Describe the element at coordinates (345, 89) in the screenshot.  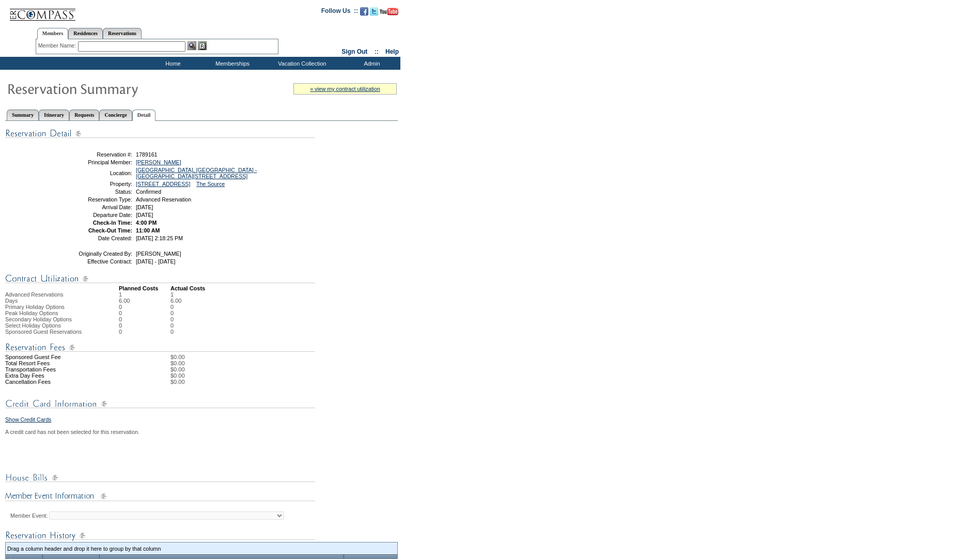
I see `a: » view my contract utilization` at that location.